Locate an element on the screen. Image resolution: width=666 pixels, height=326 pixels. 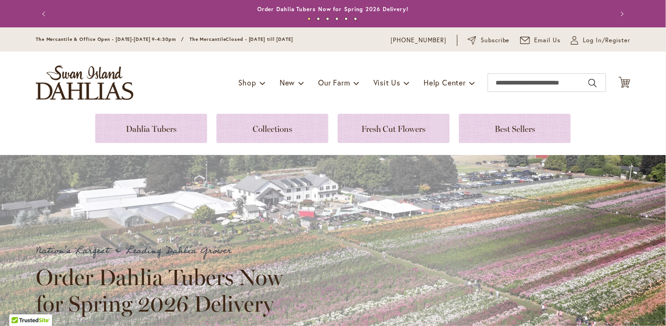
a: store logo is located at coordinates (84, 83).